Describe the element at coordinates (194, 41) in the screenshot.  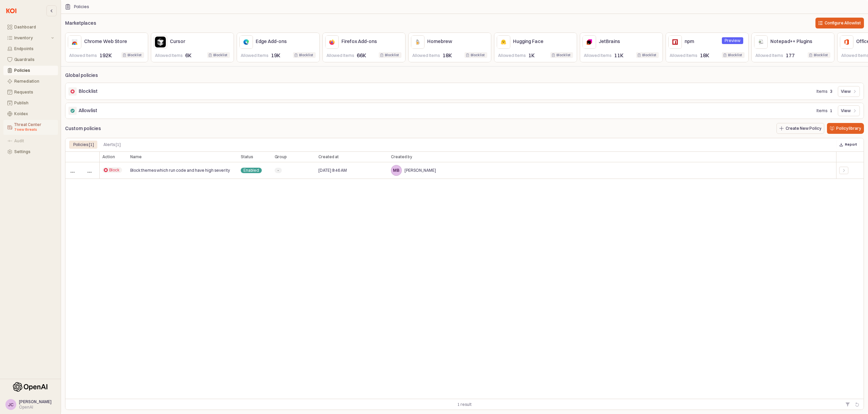
I see `p: Cursor` at that location.